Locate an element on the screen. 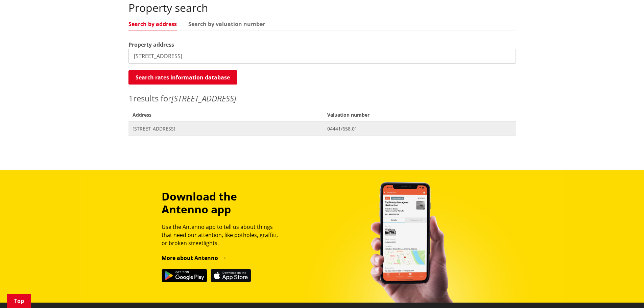  img: Download on the App Store is located at coordinates (231, 276).